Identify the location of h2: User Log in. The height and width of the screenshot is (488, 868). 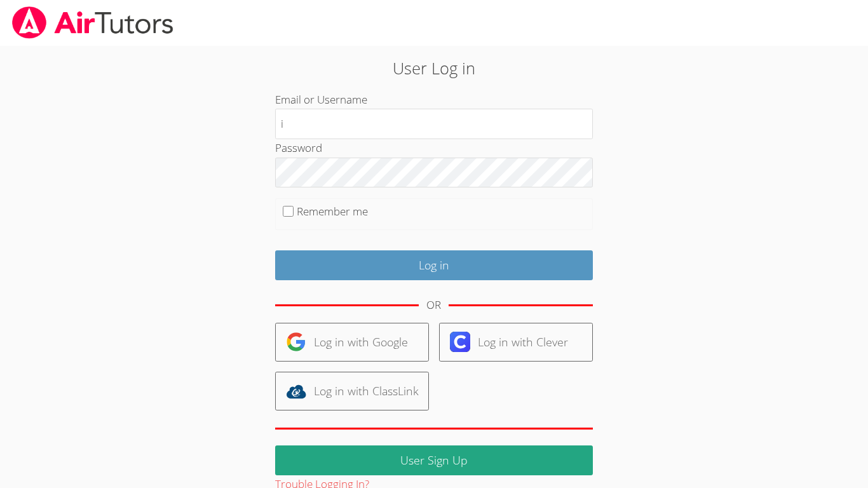
(434, 68).